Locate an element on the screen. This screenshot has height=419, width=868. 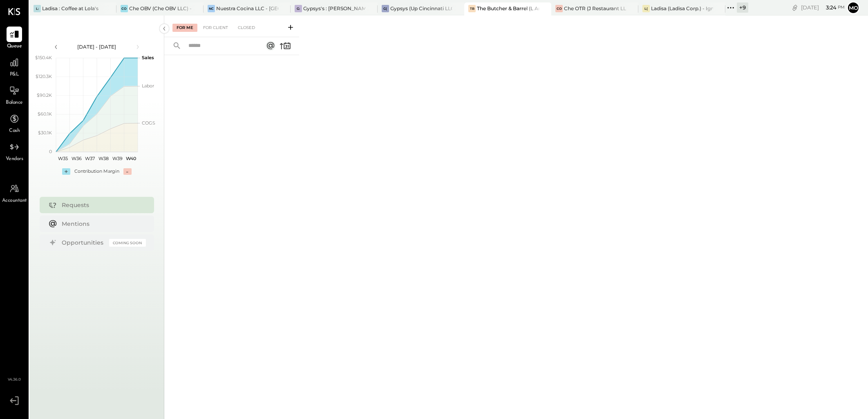
div: L: is located at coordinates (37, 9).